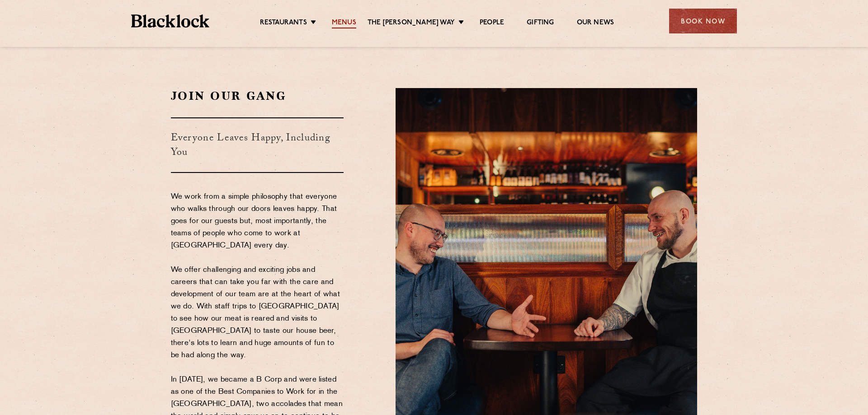  What do you see at coordinates (596, 23) in the screenshot?
I see `a: Our News` at bounding box center [596, 23].